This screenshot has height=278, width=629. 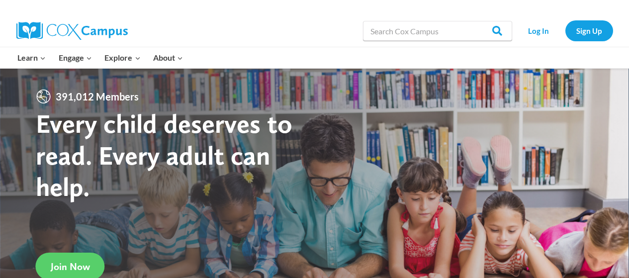 I want to click on span: Explore, so click(x=122, y=58).